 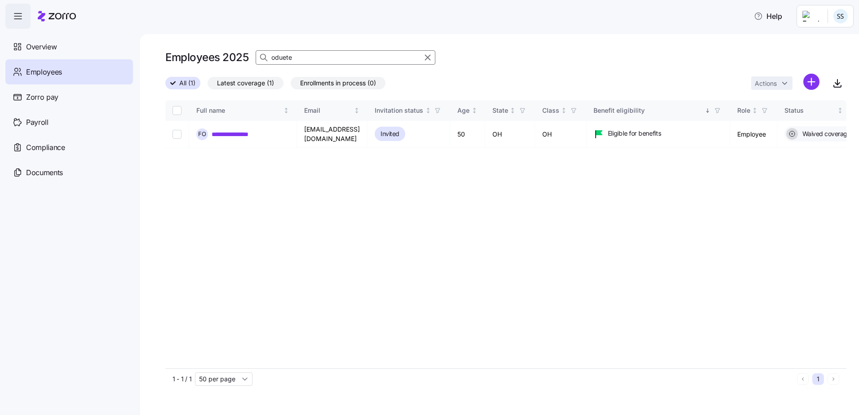 I want to click on a: Documents, so click(x=69, y=173).